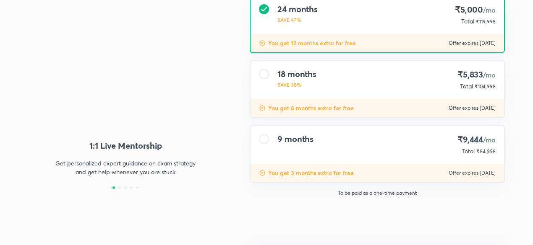 The height and width of the screenshot is (245, 533). I want to click on h4: 9 months, so click(295, 139).